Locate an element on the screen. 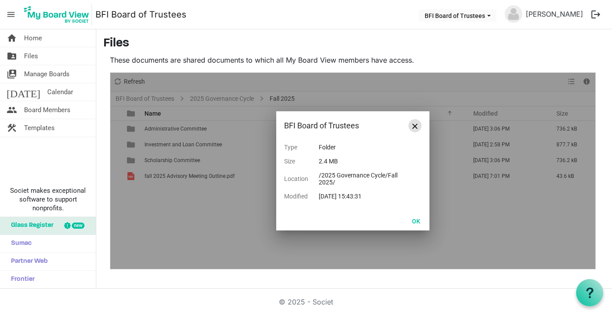  span: folder_shared is located at coordinates (12, 56).